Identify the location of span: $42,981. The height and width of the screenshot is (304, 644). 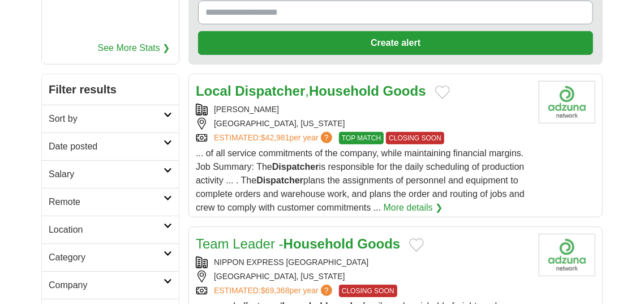
(275, 138).